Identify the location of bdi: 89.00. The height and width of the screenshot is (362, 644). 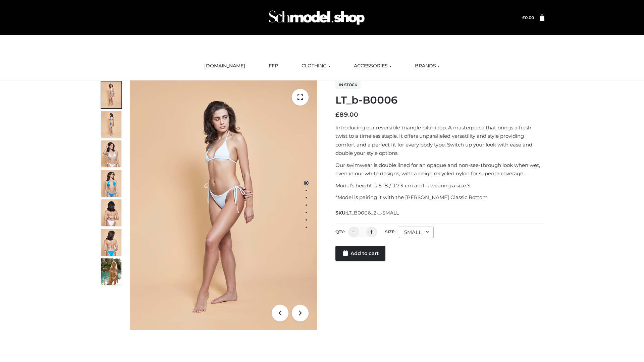
(347, 115).